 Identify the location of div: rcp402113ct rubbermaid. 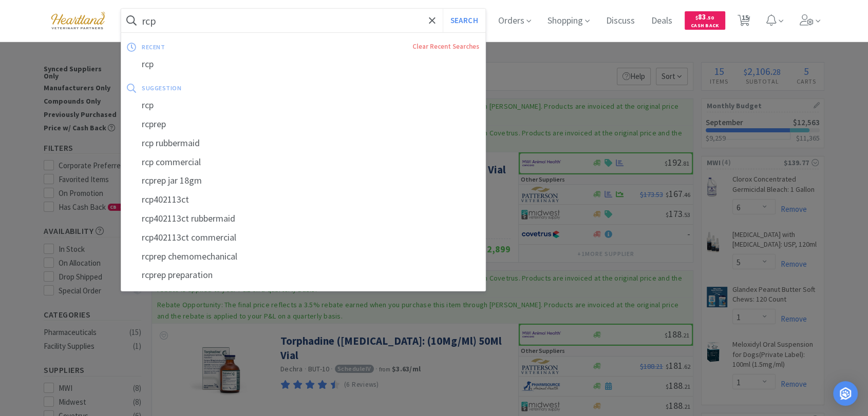
(303, 219).